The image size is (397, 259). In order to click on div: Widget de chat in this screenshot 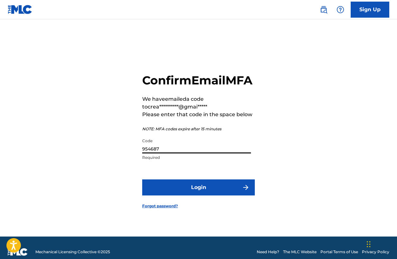, I will do `click(380, 244)`.